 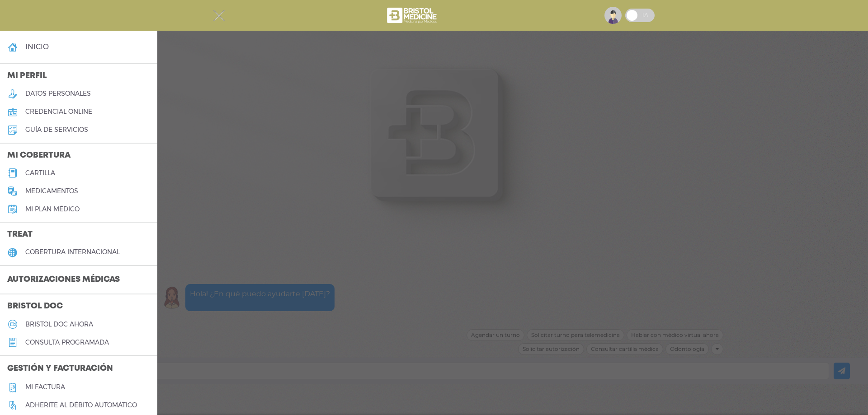 What do you see at coordinates (53, 209) in the screenshot?
I see `h5: Mi plan médico` at bounding box center [53, 209].